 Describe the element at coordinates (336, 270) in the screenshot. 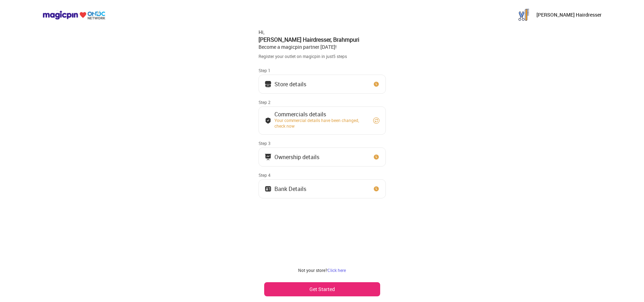

I see `a: Click here` at that location.